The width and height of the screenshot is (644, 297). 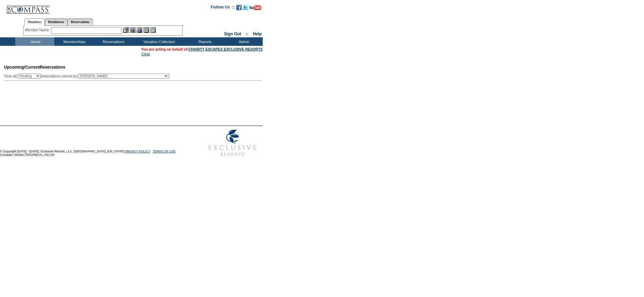 I want to click on div: Member Name:, so click(x=38, y=30).